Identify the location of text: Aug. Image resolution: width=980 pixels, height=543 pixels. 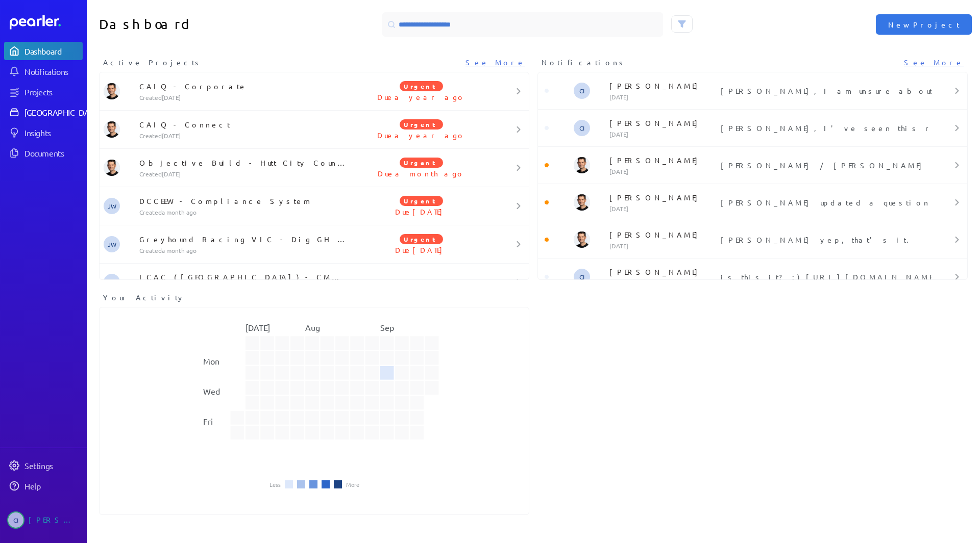
(312, 328).